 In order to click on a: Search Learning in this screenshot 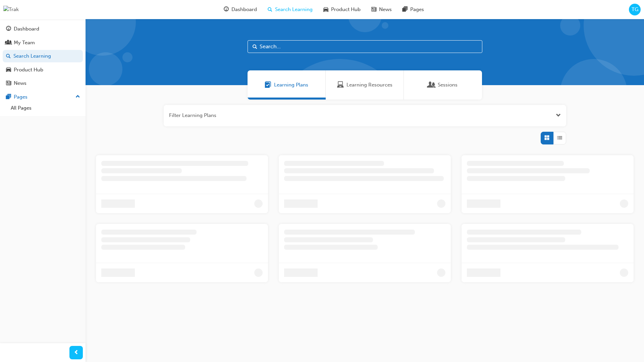, I will do `click(42, 56)`.